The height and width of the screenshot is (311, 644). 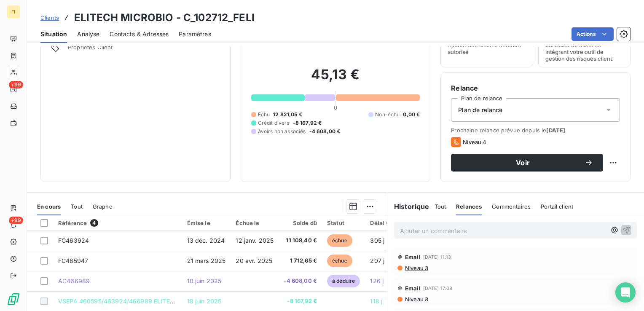 I want to click on span: 4, so click(x=94, y=223).